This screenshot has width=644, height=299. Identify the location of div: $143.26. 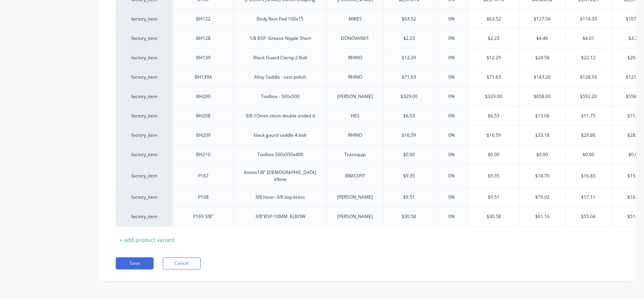
(542, 77).